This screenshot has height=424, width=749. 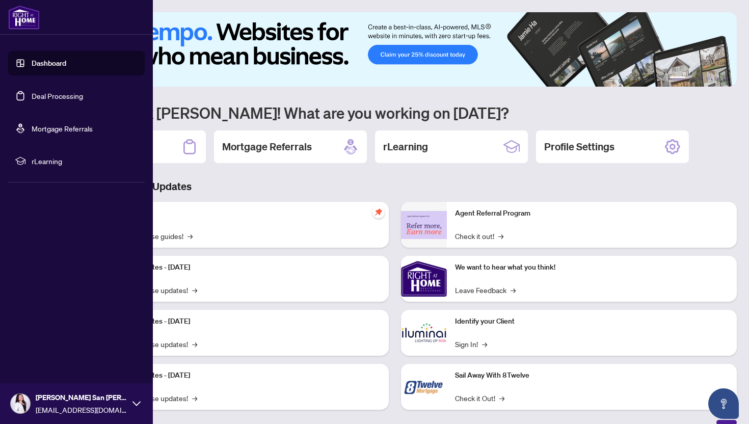 I want to click on button: 2, so click(x=692, y=78).